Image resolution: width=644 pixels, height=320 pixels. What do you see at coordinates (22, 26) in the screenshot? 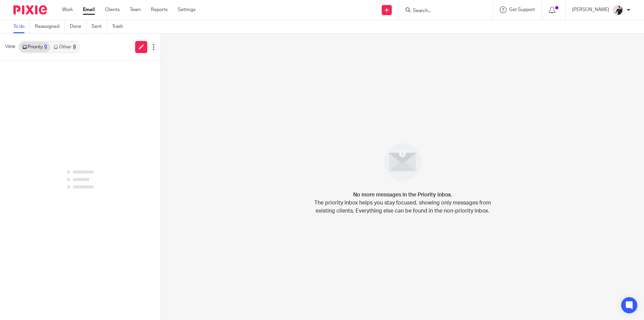
I see `a: To do` at bounding box center [22, 26].